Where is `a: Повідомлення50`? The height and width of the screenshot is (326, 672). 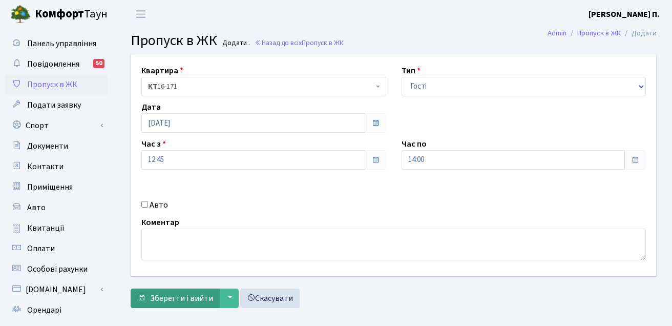 a: Повідомлення50 is located at coordinates (56, 64).